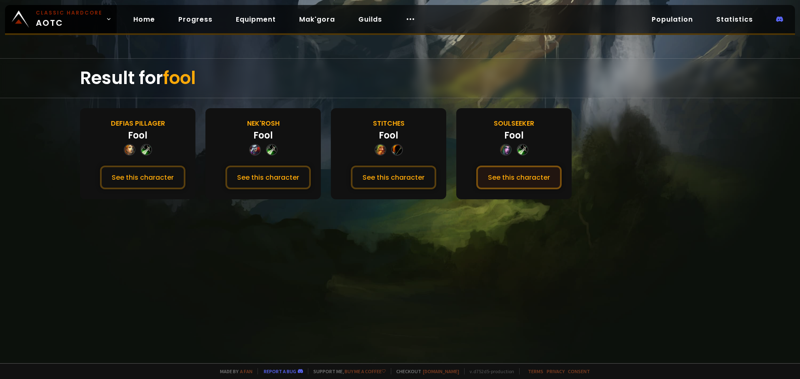 The width and height of the screenshot is (800, 379). I want to click on div: Nek'Rosh, so click(263, 123).